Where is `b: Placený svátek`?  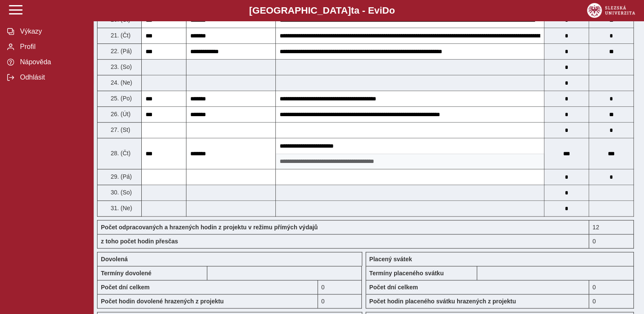
b: Placený svátek is located at coordinates (391, 259).